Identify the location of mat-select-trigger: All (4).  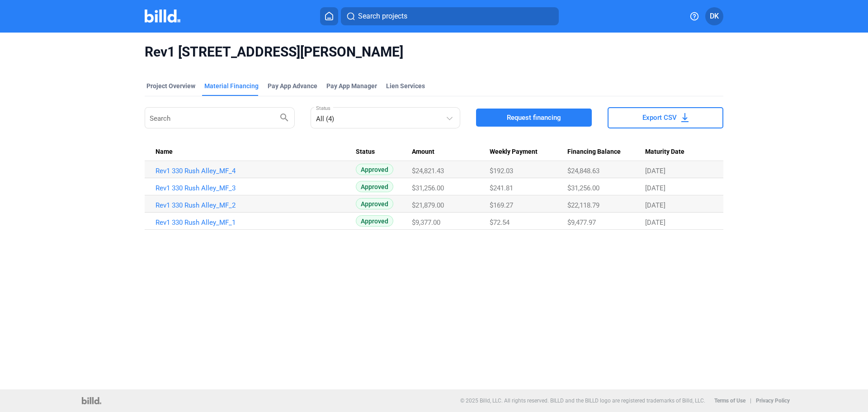
(325, 119).